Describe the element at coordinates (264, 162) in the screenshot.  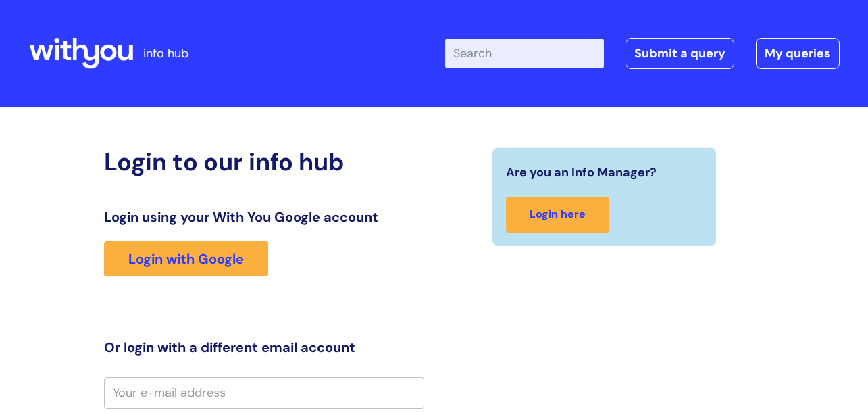
I see `h2: Login to our info hub` at that location.